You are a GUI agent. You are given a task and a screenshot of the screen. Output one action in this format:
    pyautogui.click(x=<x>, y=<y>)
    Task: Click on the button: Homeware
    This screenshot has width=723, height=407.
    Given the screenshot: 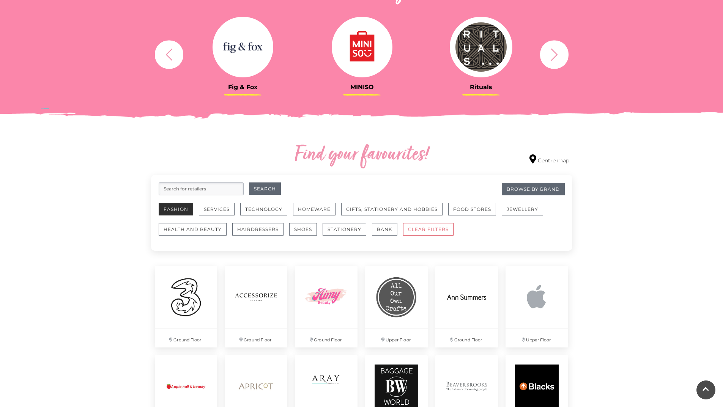 What is the action you would take?
    pyautogui.click(x=314, y=209)
    